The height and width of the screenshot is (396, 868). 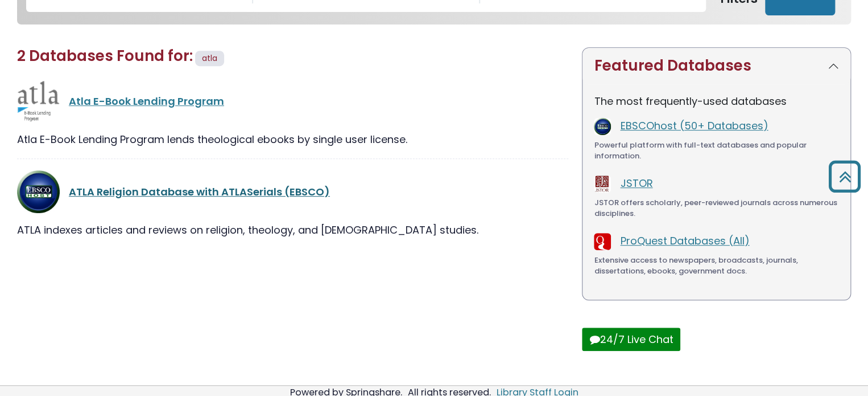 I want to click on a: Atla E-Book Lending Program, so click(x=146, y=100).